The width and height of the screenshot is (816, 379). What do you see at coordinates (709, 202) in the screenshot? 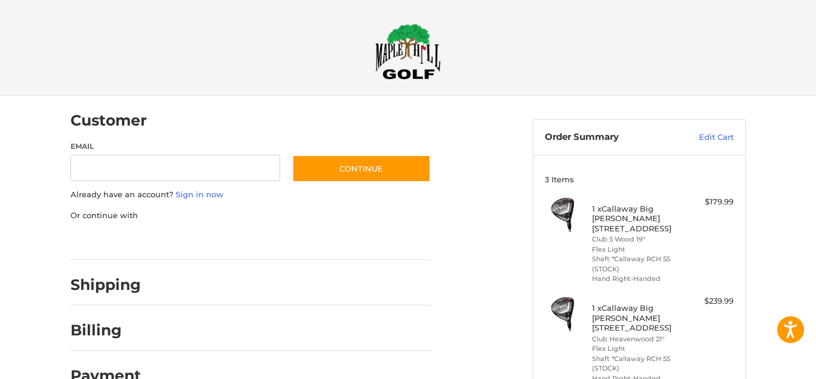
I see `div: $179.99` at bounding box center [709, 202].